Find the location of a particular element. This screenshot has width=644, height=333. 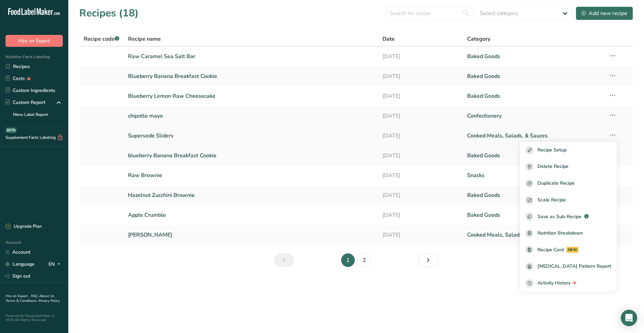

a: Supersede Sliders is located at coordinates (251, 136).